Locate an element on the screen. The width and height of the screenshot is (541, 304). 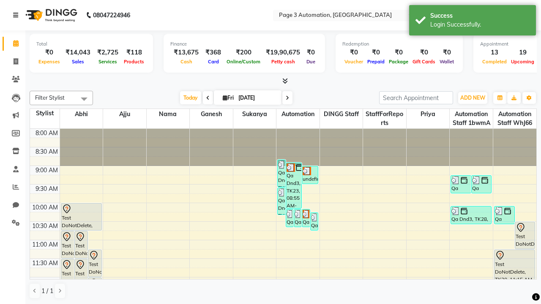
span: DINGG Staff is located at coordinates (341, 114).